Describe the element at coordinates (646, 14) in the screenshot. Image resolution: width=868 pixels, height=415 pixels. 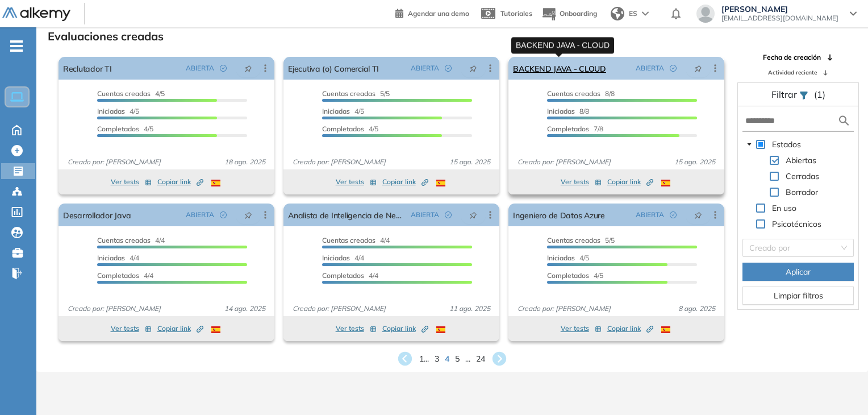
I see `img: arrow` at that location.